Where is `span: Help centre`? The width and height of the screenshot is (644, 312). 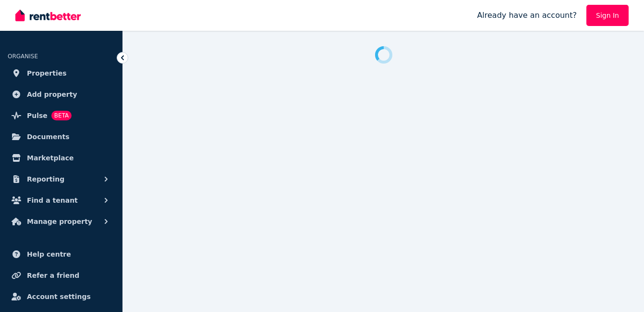 span: Help centre is located at coordinates (49, 254).